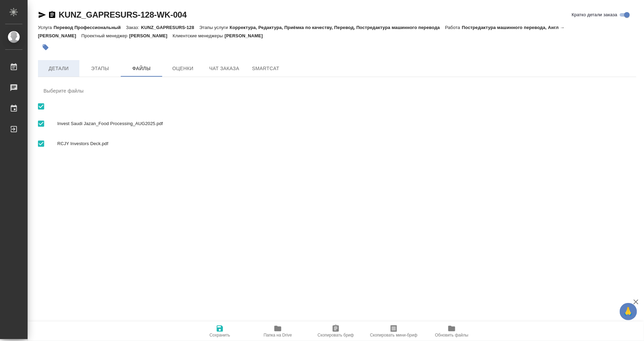  What do you see at coordinates (42, 15) in the screenshot?
I see `button: Скопировать ссылку для ЯМессенджера` at bounding box center [42, 15].